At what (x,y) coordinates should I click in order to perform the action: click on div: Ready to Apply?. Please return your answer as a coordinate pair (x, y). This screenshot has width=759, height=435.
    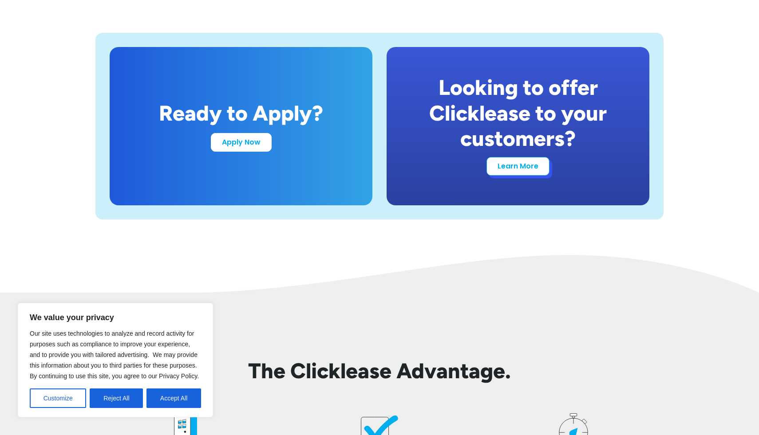
    Looking at the image, I should click on (241, 114).